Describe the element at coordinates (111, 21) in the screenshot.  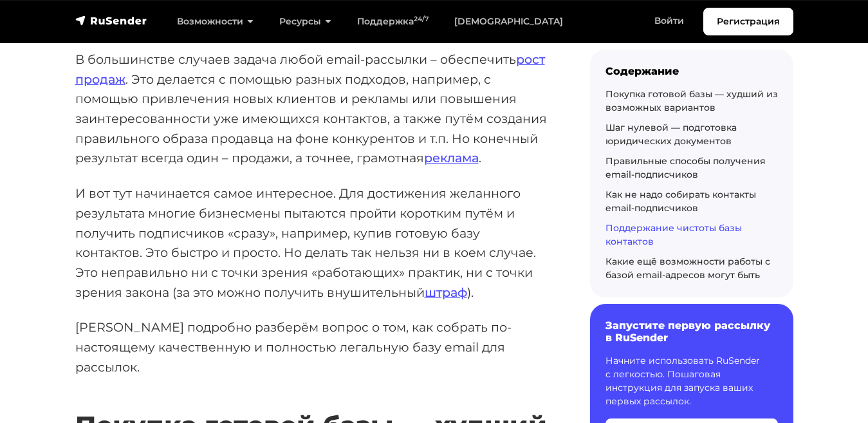
I see `img: RuSender` at that location.